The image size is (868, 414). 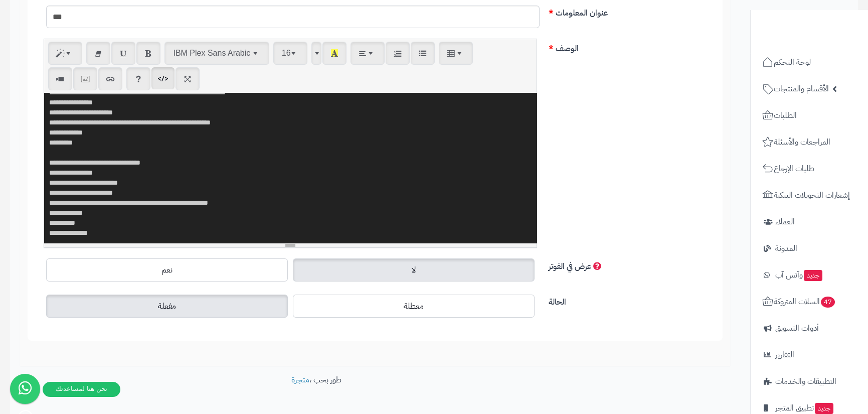 I want to click on span: IBM Plex Sans Arabic, so click(x=212, y=53).